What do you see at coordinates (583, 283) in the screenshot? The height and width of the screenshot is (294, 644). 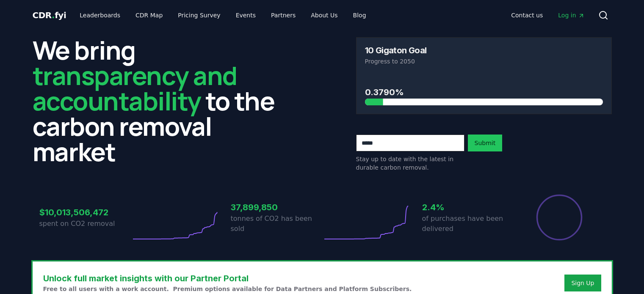 I see `button: Sign Up` at bounding box center [583, 283].